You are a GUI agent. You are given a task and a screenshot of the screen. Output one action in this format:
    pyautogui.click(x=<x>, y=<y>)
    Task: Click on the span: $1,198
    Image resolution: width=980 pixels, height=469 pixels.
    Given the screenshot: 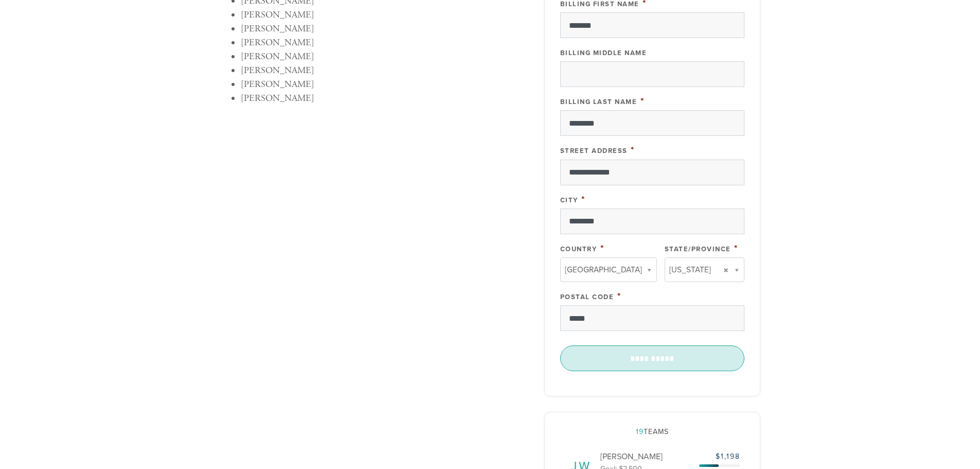 What is the action you would take?
    pyautogui.click(x=720, y=459)
    